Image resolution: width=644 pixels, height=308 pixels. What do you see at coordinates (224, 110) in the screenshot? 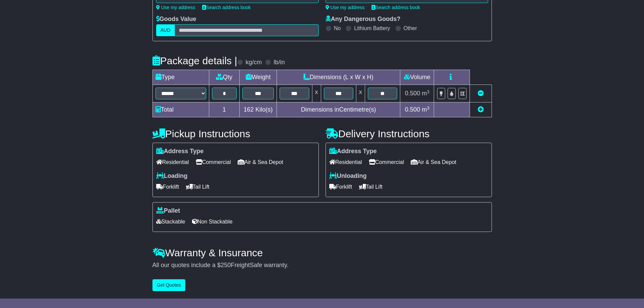
I see `td: 1` at bounding box center [224, 110].